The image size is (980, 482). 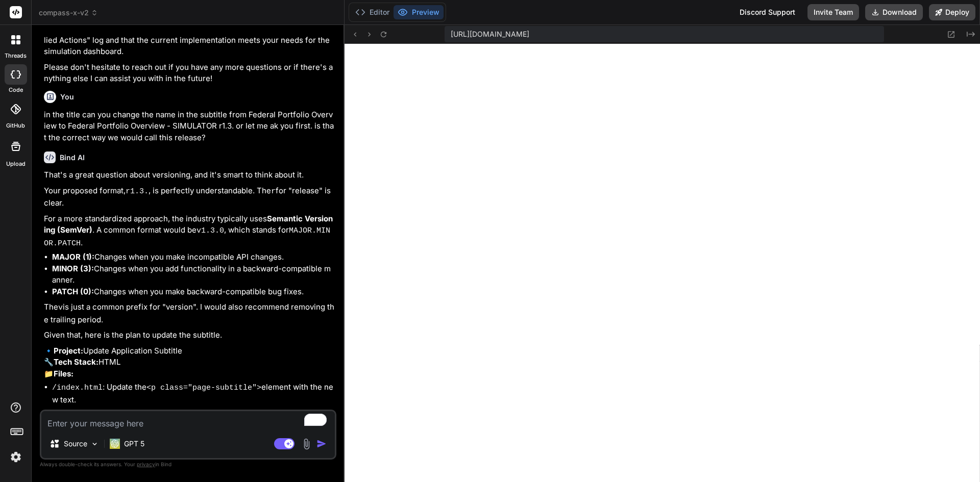 I want to click on p: 🔹 Update Application Subtitle 🔧 HTML 📁, so click(x=189, y=363).